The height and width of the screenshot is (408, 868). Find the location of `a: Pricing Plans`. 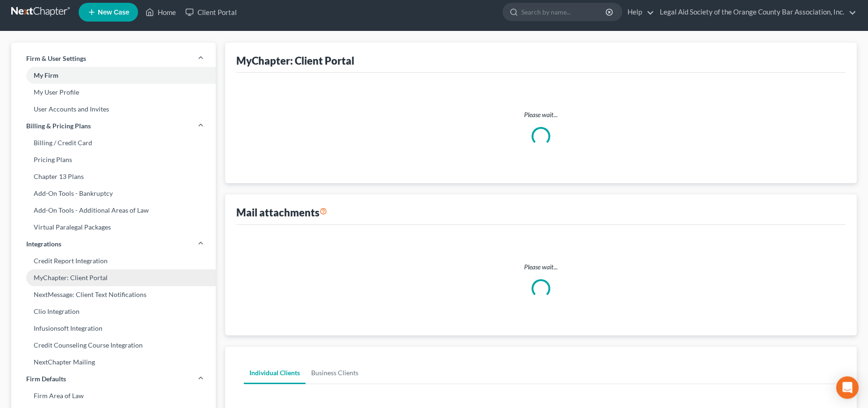

a: Pricing Plans is located at coordinates (113, 160).